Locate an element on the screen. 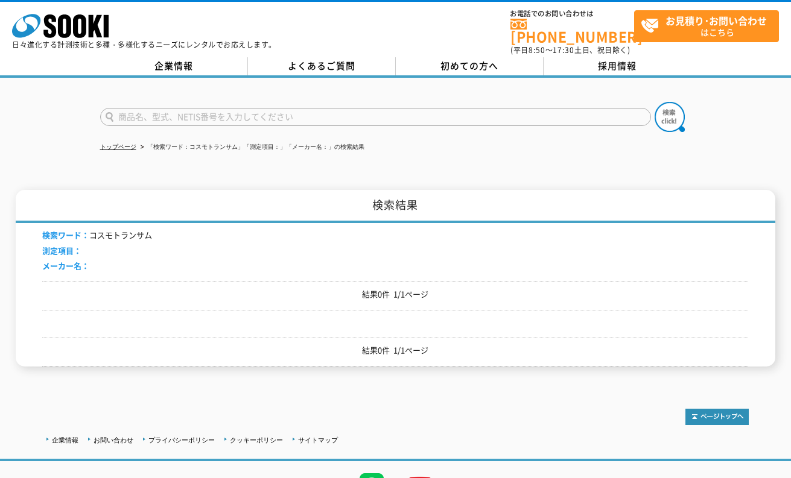 The height and width of the screenshot is (478, 791). span: 8:50 is located at coordinates (537, 50).